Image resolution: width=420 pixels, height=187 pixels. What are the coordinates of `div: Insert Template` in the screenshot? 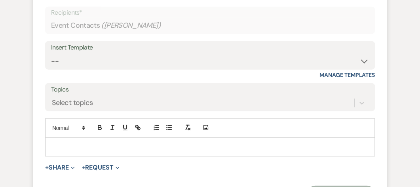 It's located at (210, 47).